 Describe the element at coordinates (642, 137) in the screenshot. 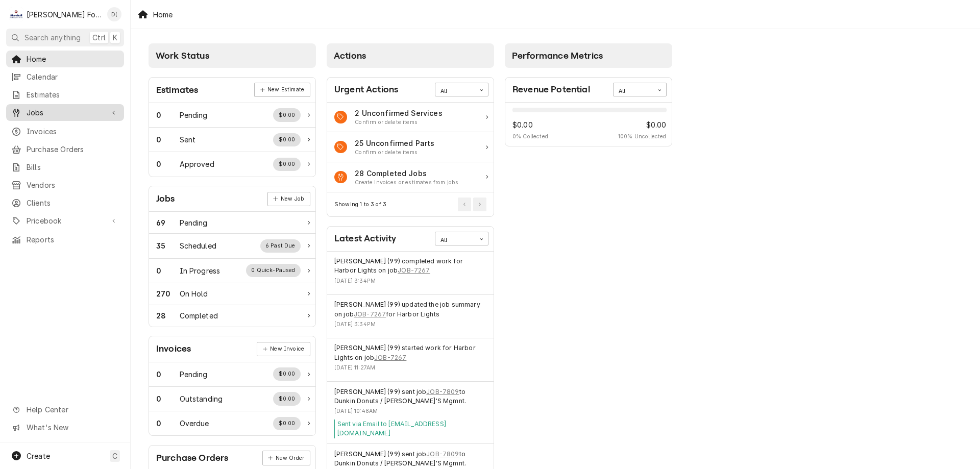

I see `span: 100 % Uncollected` at that location.